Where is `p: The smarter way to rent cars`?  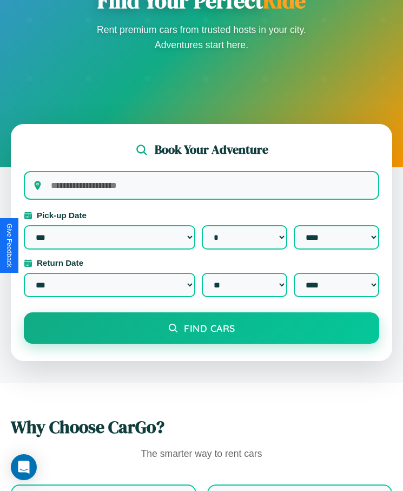 p: The smarter way to rent cars is located at coordinates (201, 454).